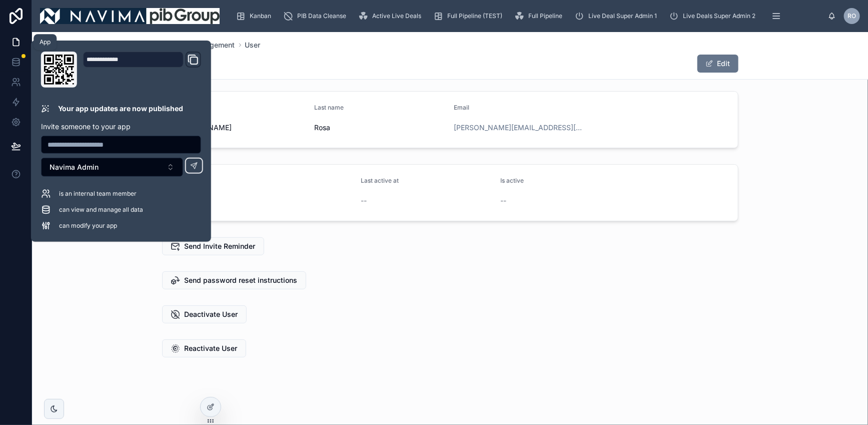 The width and height of the screenshot is (868, 425). What do you see at coordinates (853, 16) in the screenshot?
I see `span: RO` at bounding box center [853, 16].